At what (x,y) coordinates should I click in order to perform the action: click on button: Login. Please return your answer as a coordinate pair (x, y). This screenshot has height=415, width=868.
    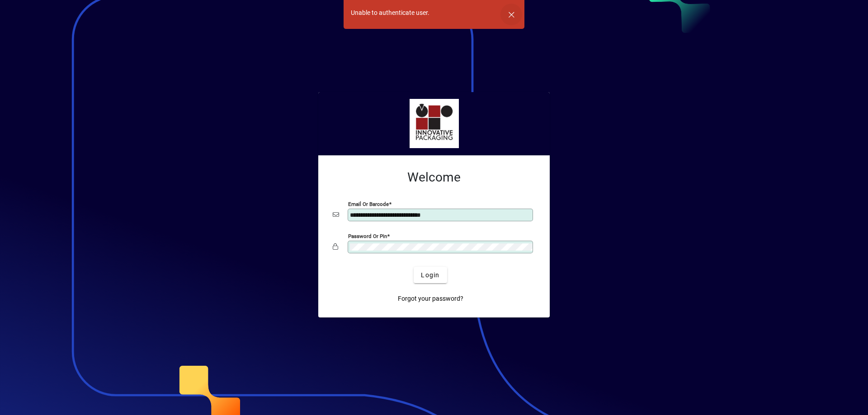
    Looking at the image, I should click on (430, 275).